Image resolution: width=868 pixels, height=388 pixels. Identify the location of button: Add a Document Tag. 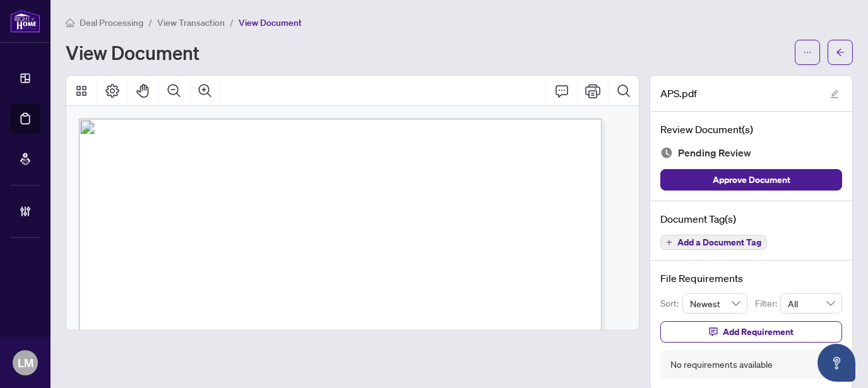
(714, 242).